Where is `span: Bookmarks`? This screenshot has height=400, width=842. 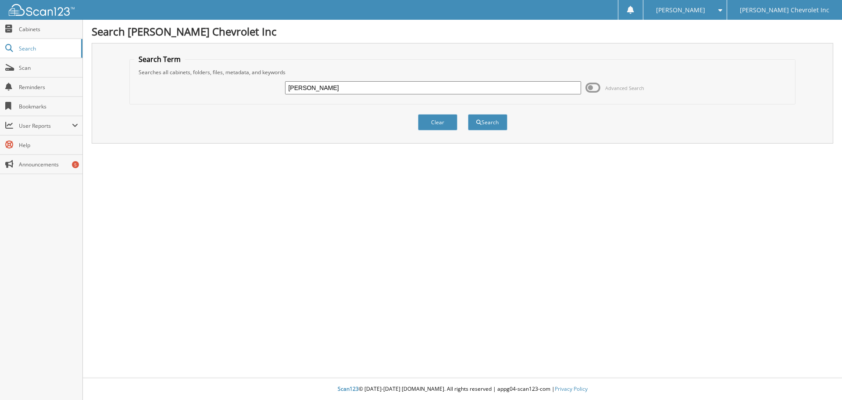
span: Bookmarks is located at coordinates (48, 106).